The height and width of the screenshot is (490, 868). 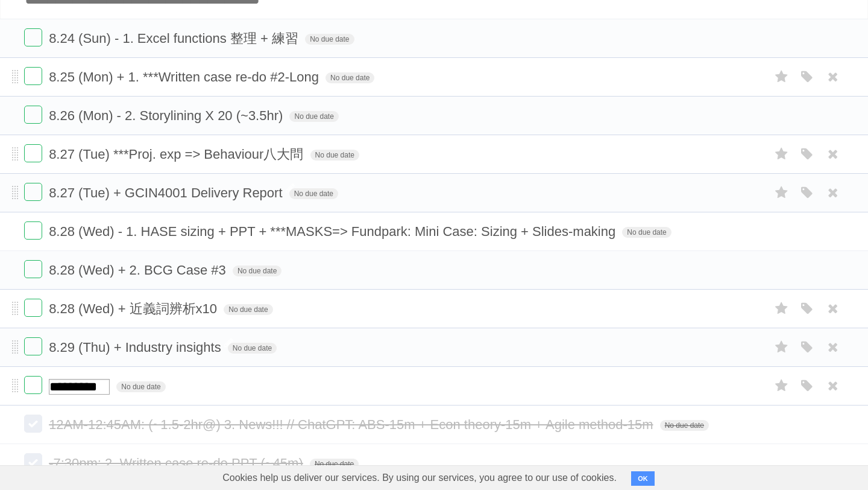 What do you see at coordinates (167, 192) in the screenshot?
I see `span: 8.27 (Tue) + GCIN4001 Delivery Report` at bounding box center [167, 192].